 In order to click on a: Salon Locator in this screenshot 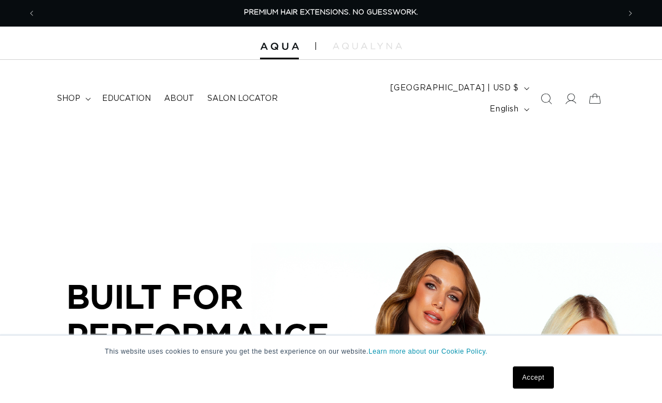, I will do `click(242, 99)`.